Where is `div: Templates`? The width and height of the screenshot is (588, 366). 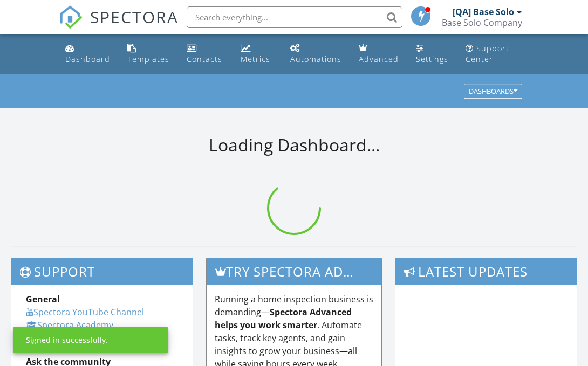 div: Templates is located at coordinates (148, 59).